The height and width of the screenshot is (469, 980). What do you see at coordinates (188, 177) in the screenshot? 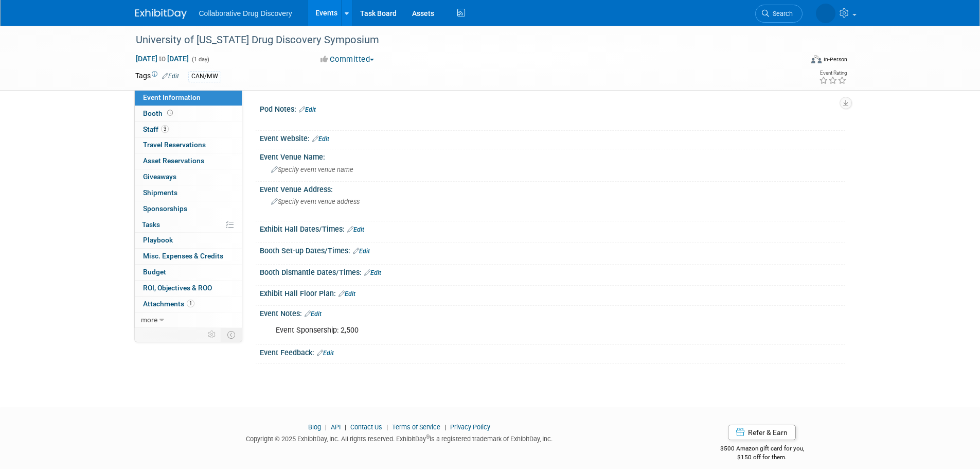
I see `a: Giveaways` at bounding box center [188, 177].